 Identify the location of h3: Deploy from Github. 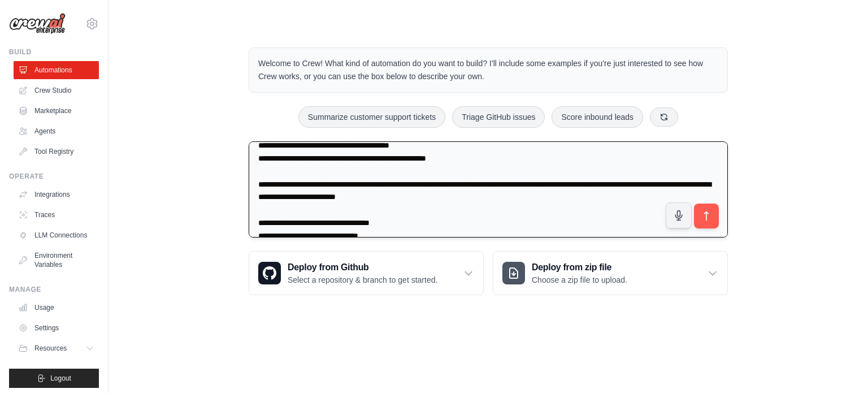
(362, 267).